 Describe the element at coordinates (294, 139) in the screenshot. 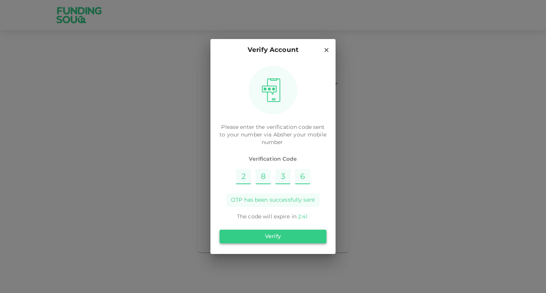

I see `span: your mobile number` at that location.